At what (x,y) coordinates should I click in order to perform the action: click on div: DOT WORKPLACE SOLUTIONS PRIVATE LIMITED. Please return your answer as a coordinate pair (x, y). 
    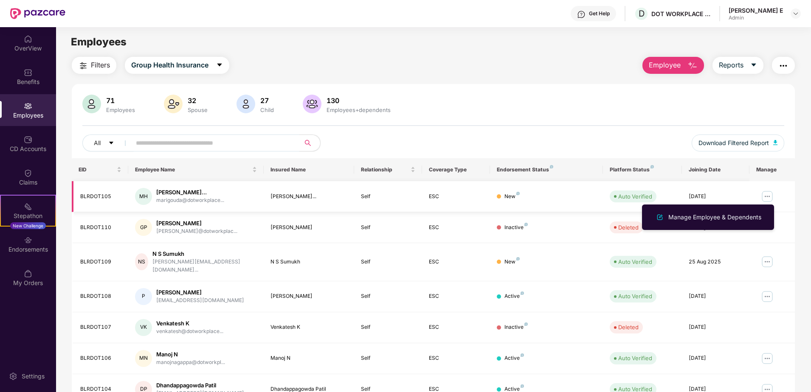
    Looking at the image, I should click on (681, 14).